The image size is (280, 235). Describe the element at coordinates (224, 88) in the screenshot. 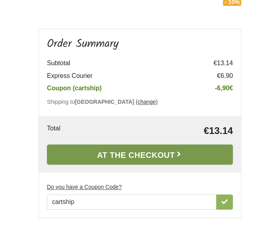

I see `font: -6,90€` at that location.